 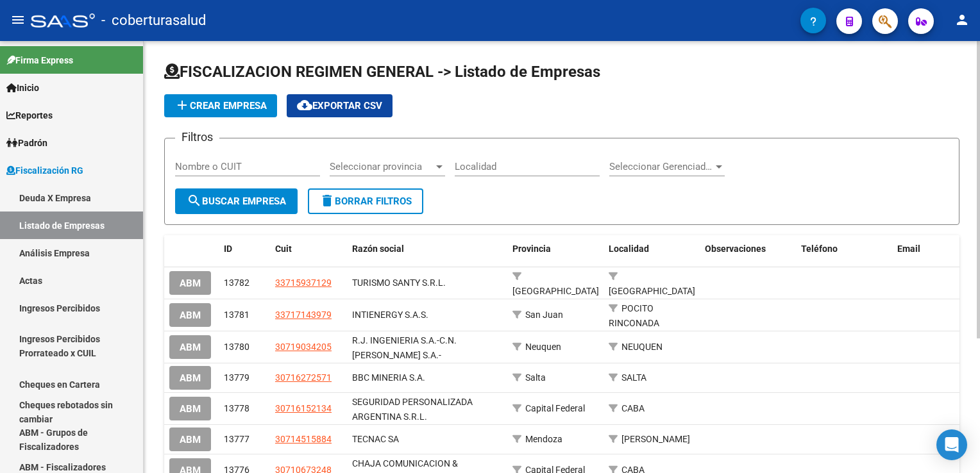 What do you see at coordinates (45, 170) in the screenshot?
I see `span: Fiscalización RG` at bounding box center [45, 170].